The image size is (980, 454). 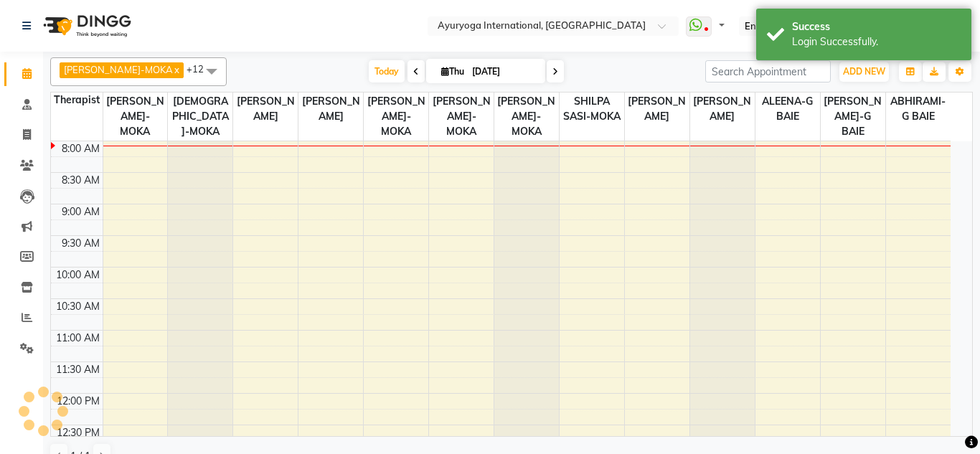 What do you see at coordinates (81, 212) in the screenshot?
I see `div: 9:00 AM` at bounding box center [81, 212].